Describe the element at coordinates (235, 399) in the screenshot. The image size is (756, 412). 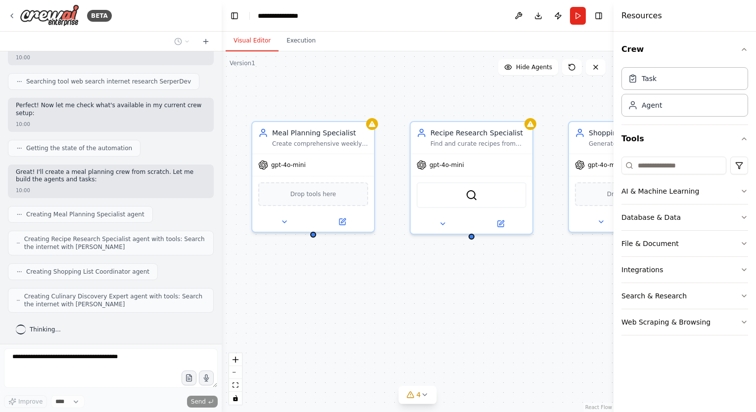
I see `button: toggle interactivity` at that location.